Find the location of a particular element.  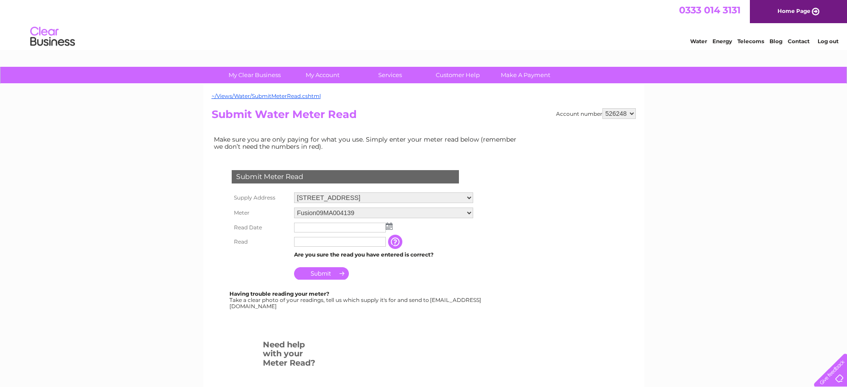

td: Are you sure the read you have entered is correct? is located at coordinates (384, 255).